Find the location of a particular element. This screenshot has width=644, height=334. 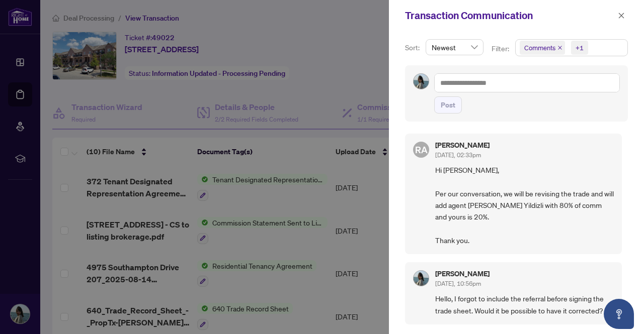

p: Filter: is located at coordinates (501, 49).